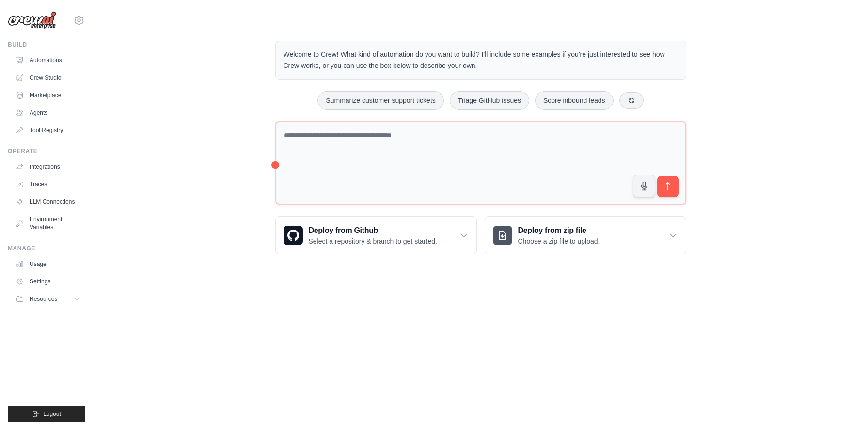 The image size is (868, 430). Describe the element at coordinates (46, 45) in the screenshot. I see `div: Build` at that location.